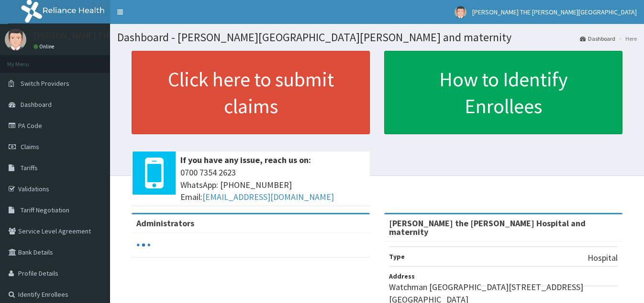 The image size is (644, 303). Describe the element at coordinates (402, 276) in the screenshot. I see `b: Address` at that location.